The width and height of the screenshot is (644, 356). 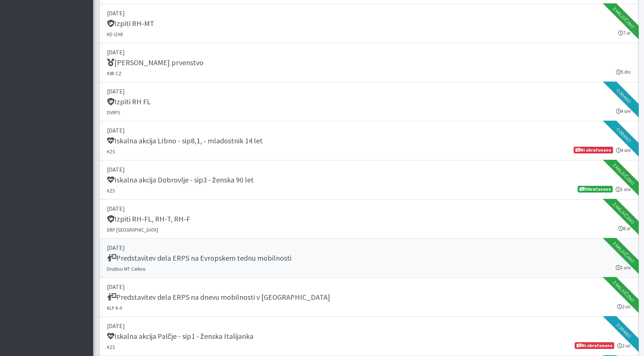 What do you see at coordinates (199, 259) in the screenshot?
I see `h5: Predstavitev dela ERPS na Evropskem tednu mobilnosti` at bounding box center [199, 259].